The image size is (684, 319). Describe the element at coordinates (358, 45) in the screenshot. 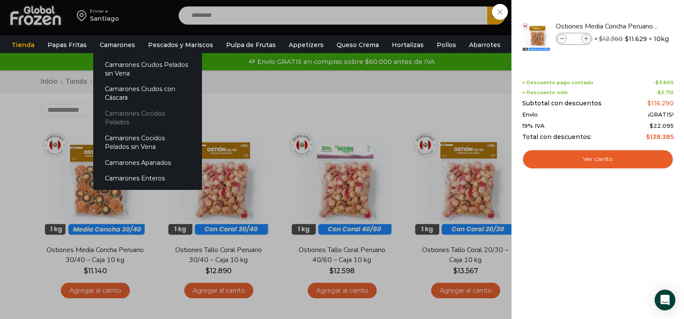

I see `a: Queso Crema` at that location.